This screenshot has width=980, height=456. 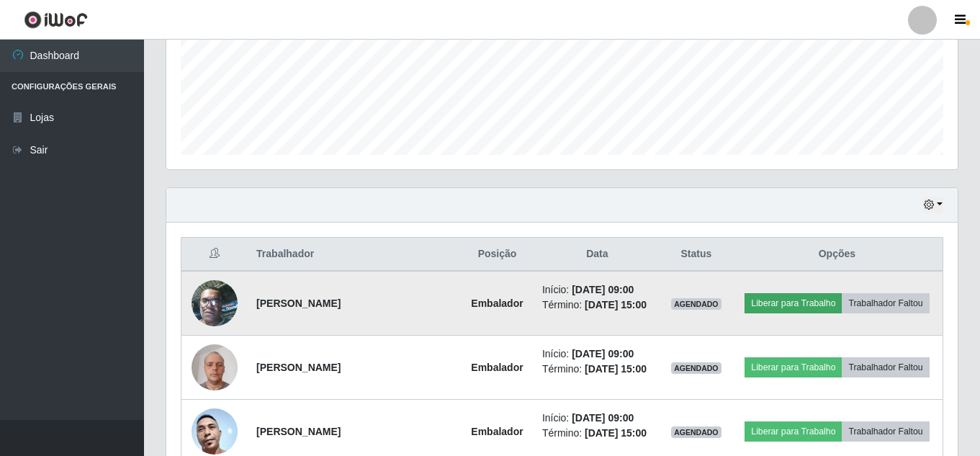 I want to click on th: Trabalhador, so click(x=354, y=254).